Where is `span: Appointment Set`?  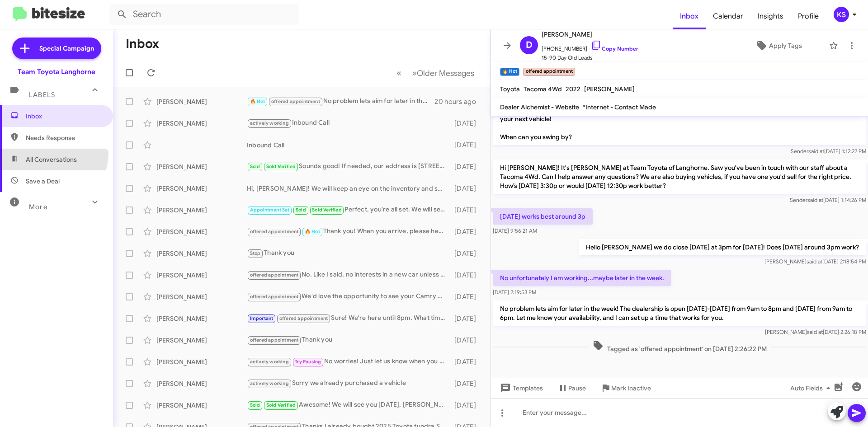
span: Appointment Set is located at coordinates (270, 210).